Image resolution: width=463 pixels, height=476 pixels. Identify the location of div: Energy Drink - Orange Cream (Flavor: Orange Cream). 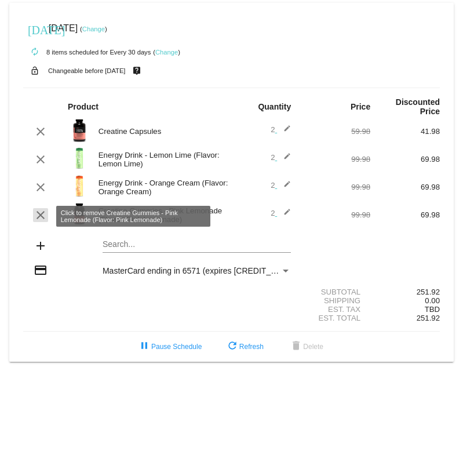
(162, 187).